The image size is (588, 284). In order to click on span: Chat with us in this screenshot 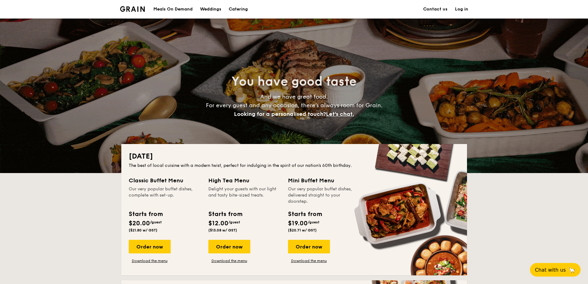, I will do `click(550, 270)`.